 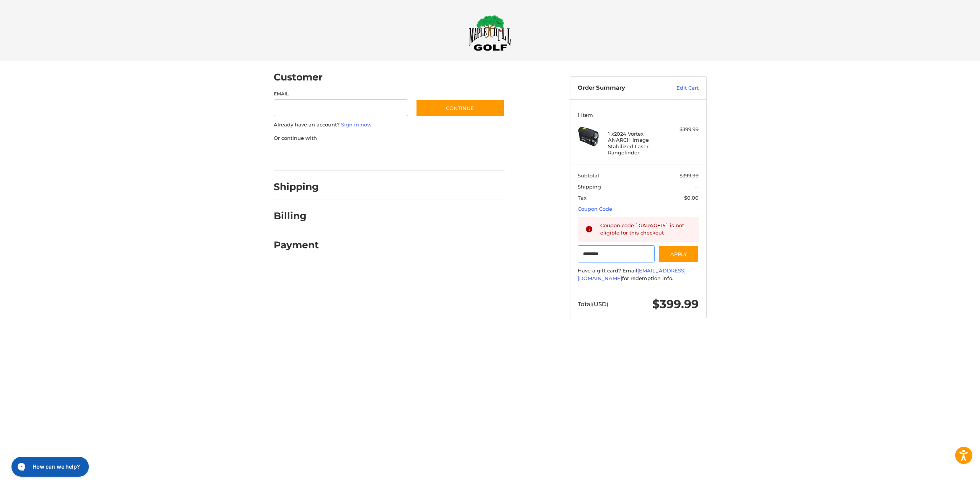 I want to click on span: $0.00, so click(x=692, y=198).